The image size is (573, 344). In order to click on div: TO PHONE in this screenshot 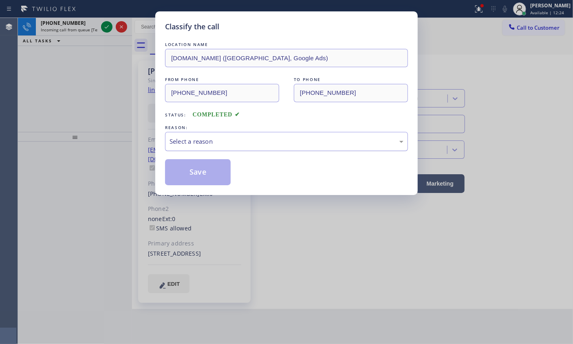, I will do `click(351, 79)`.